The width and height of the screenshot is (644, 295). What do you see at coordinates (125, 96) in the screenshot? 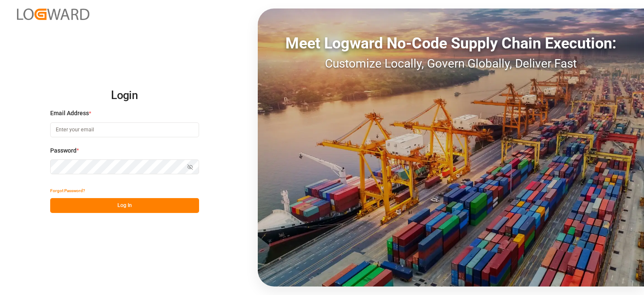
I see `h2: Login` at bounding box center [125, 96].